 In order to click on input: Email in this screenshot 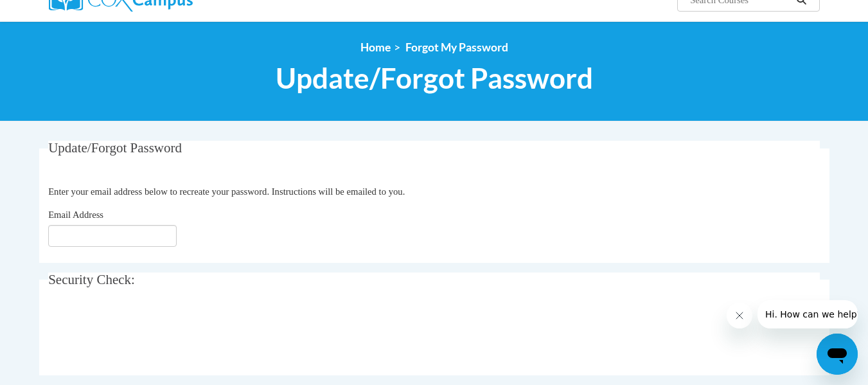, I will do `click(112, 236)`.